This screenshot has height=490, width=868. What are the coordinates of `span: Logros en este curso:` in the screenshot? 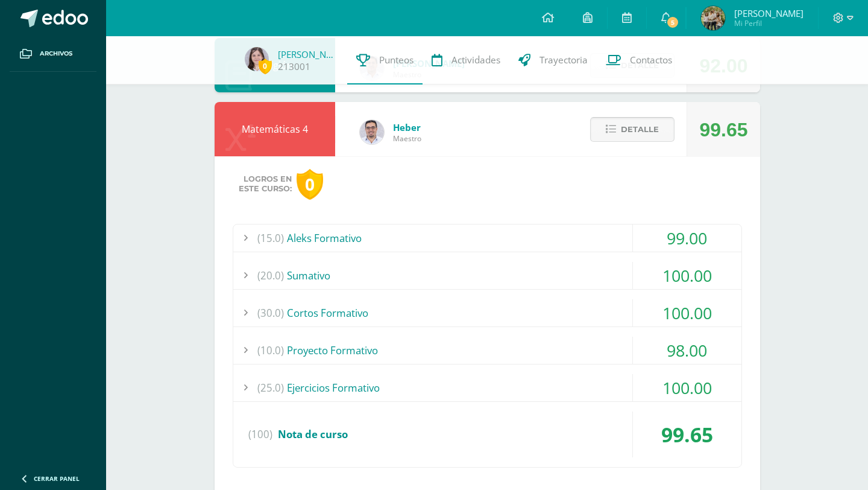 It's located at (265, 184).